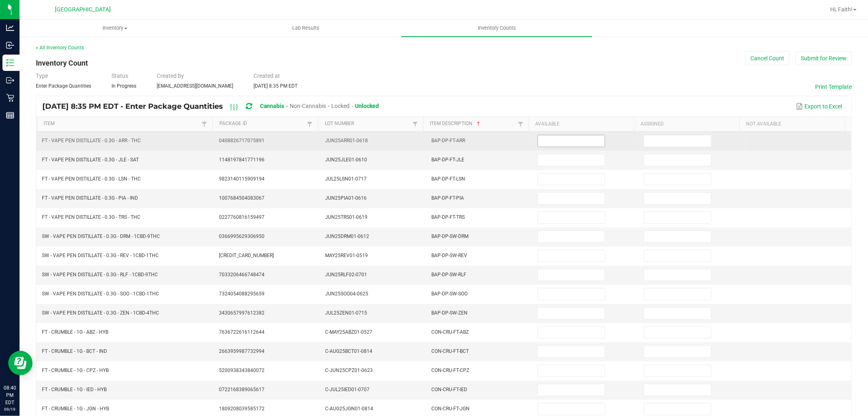 This screenshot has width=868, height=416. Describe the element at coordinates (262, 124) in the screenshot. I see `a: Package IdSortable` at that location.